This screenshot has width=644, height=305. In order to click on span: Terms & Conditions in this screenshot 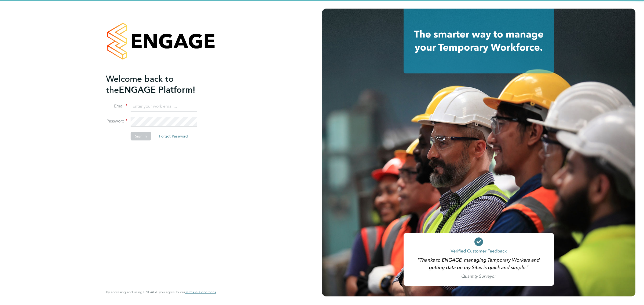, I will do `click(200, 292)`.